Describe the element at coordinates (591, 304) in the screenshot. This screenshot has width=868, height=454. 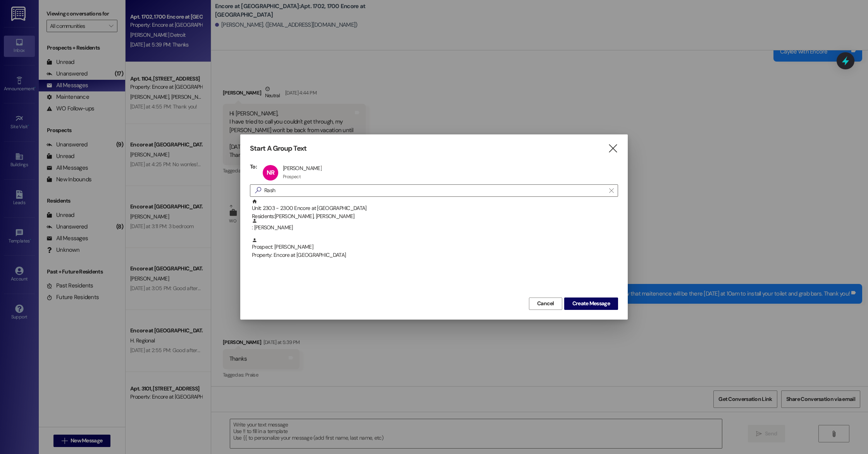
I see `button: Create Message` at that location.